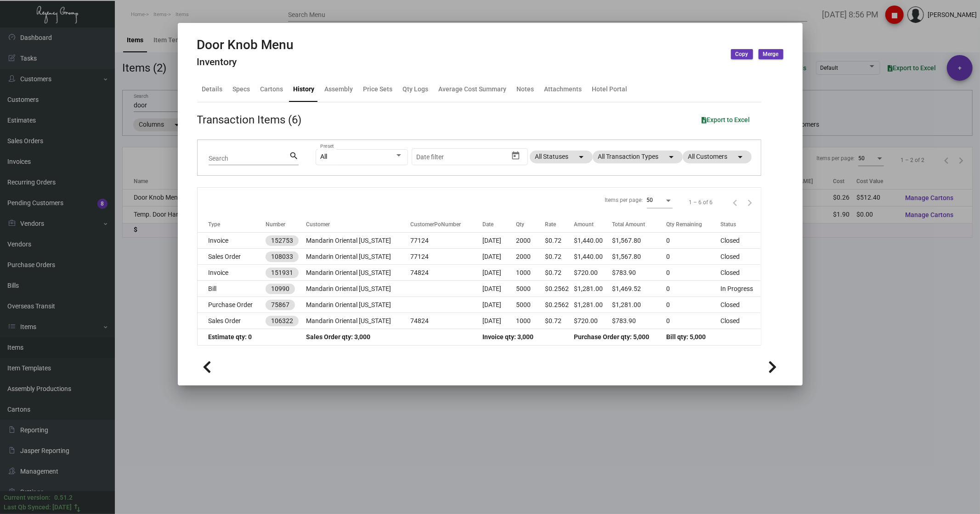 This screenshot has width=980, height=514. What do you see at coordinates (771, 55) in the screenshot?
I see `span: Merge` at bounding box center [771, 55].